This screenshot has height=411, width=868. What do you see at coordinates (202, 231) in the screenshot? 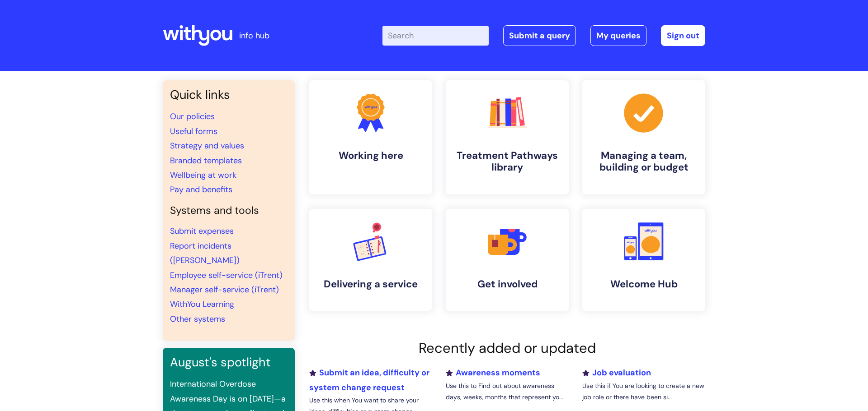
I see `a: Submit expenses` at bounding box center [202, 231].